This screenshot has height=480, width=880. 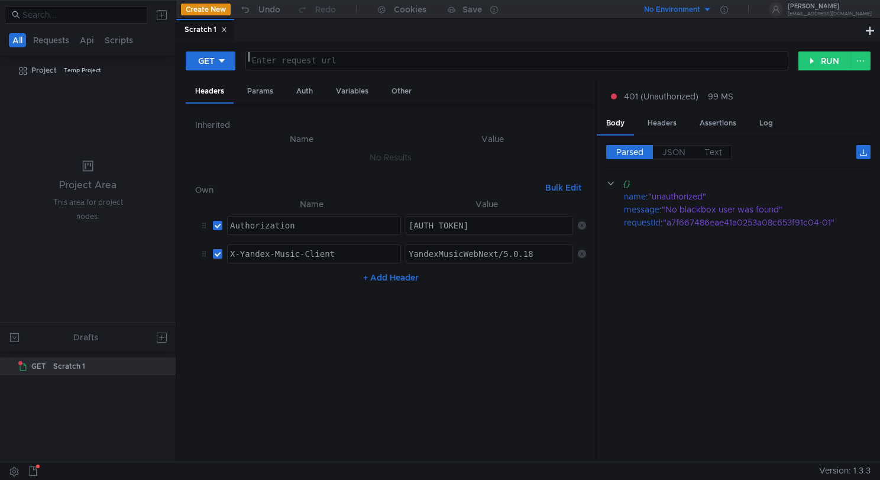 What do you see at coordinates (766, 123) in the screenshot?
I see `div: Log` at bounding box center [766, 123].